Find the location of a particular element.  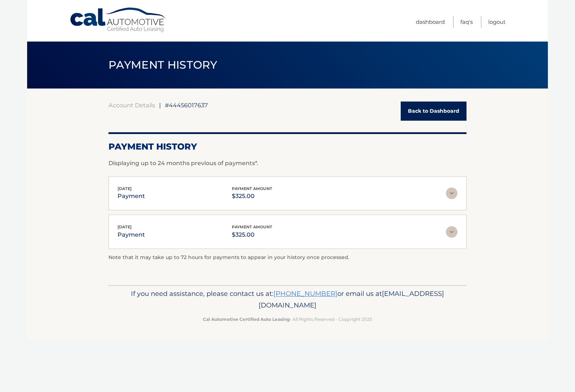

a: FAQ's is located at coordinates (467, 21).